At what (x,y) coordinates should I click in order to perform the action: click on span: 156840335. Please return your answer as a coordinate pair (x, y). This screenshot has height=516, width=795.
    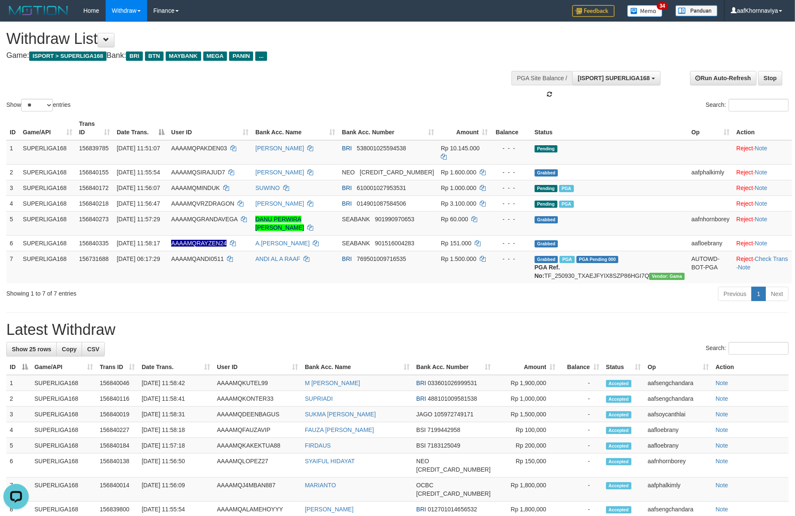
    Looking at the image, I should click on (94, 243).